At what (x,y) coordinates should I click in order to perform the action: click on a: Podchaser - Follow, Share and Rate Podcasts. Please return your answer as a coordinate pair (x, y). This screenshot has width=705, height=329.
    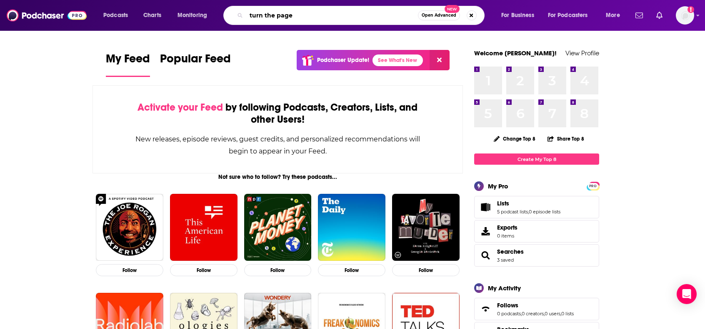
    Looking at the image, I should click on (47, 15).